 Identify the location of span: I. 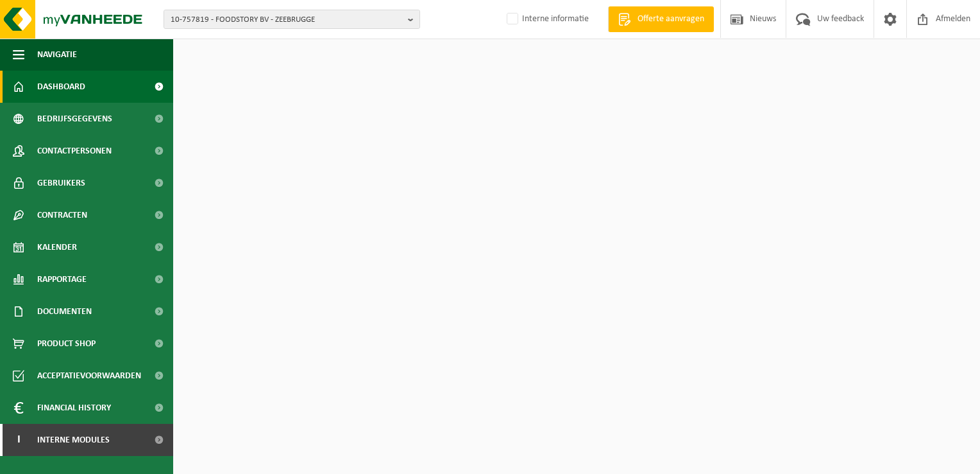
(19, 440).